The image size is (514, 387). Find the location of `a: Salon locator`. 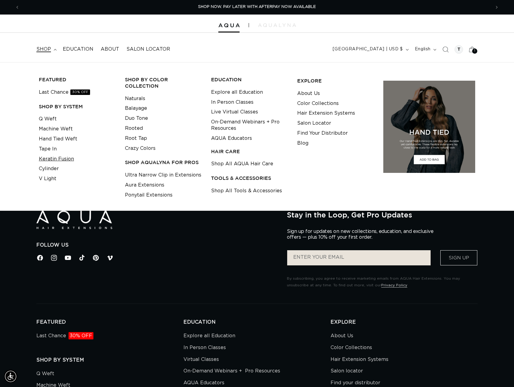

a: Salon locator is located at coordinates (347, 371).